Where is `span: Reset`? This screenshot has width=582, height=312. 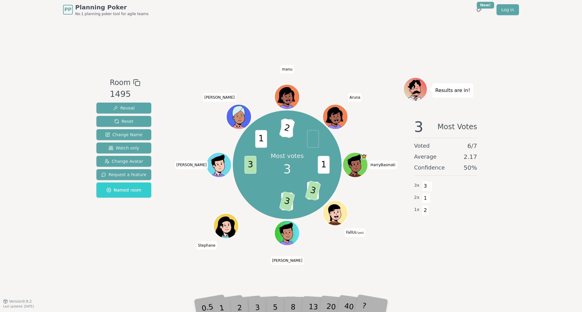
span: Reset is located at coordinates (124, 121).